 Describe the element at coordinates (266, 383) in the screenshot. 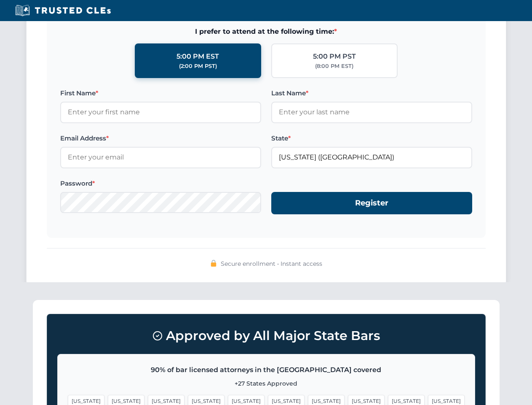

I see `p: +27 States Approved` at that location.